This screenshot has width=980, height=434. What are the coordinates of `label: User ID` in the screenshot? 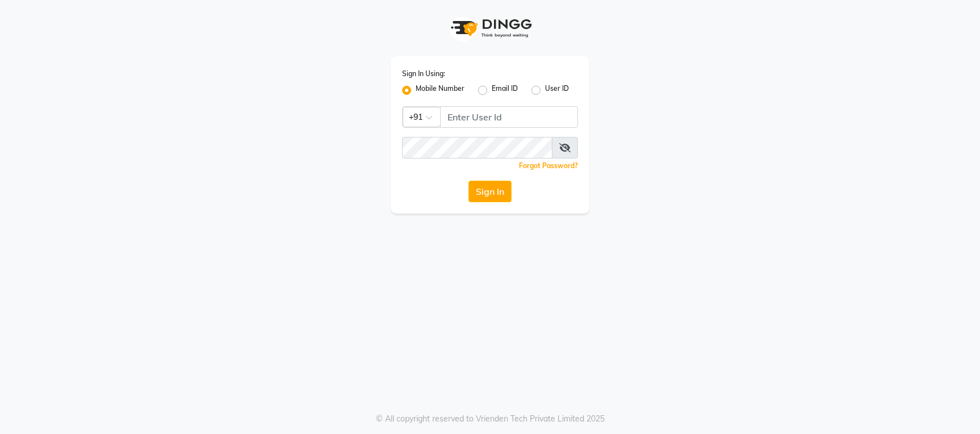 It's located at (557, 90).